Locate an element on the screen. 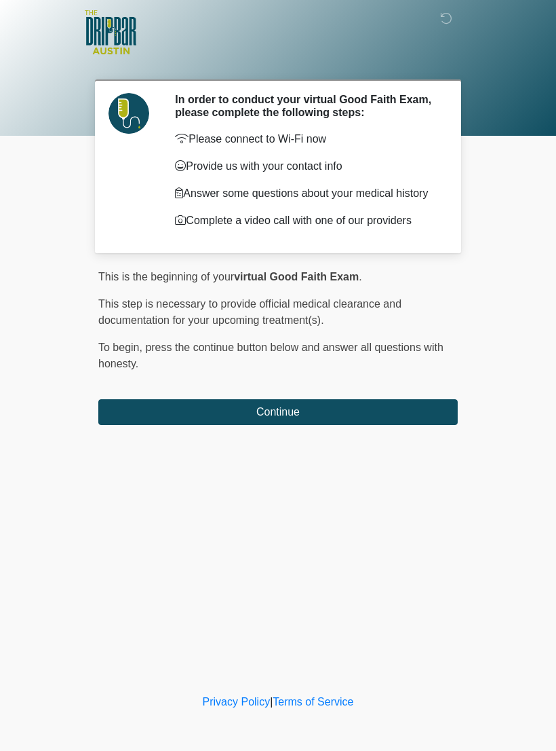 This screenshot has width=556, height=751. span: To begin, is located at coordinates (121, 347).